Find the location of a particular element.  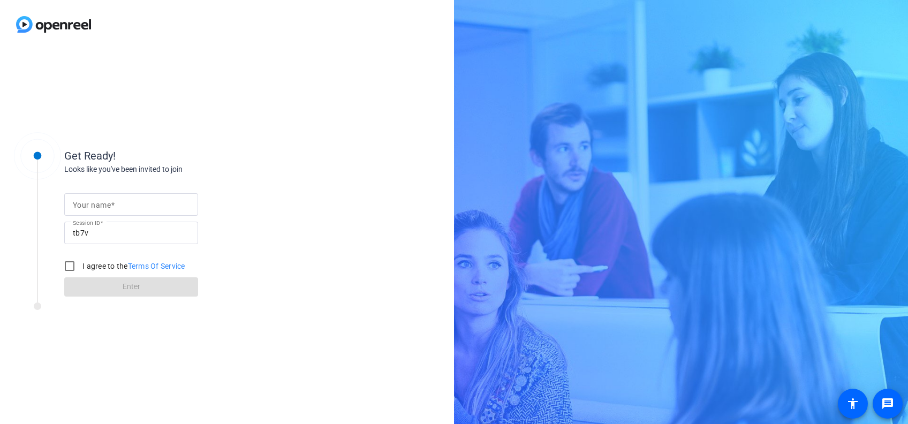

mat-label: Your name is located at coordinates (92, 205).